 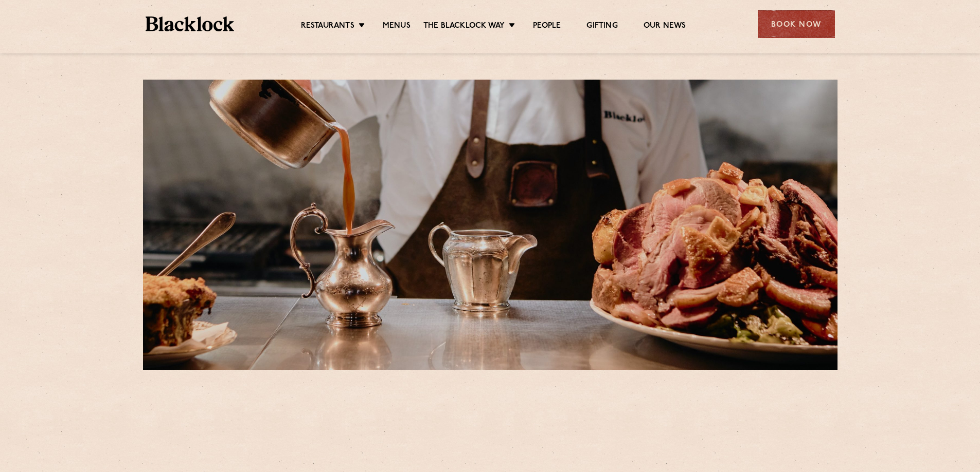 What do you see at coordinates (665, 26) in the screenshot?
I see `a: Our News` at bounding box center [665, 26].